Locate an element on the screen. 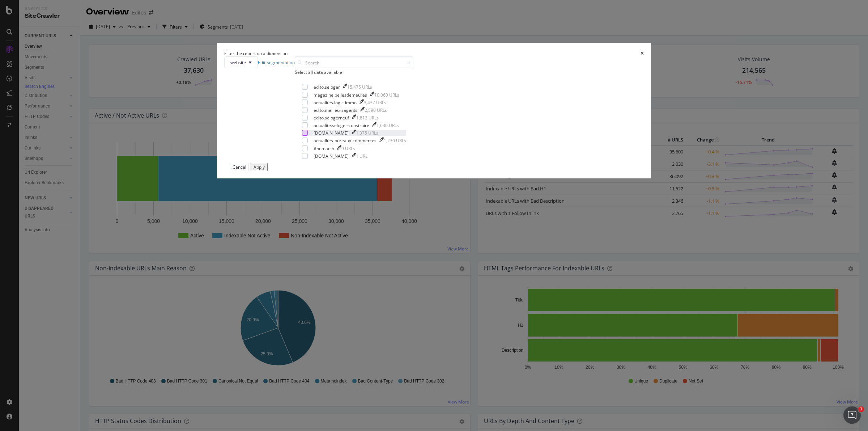 Image resolution: width=868 pixels, height=431 pixels. button: Apply is located at coordinates (259, 167).